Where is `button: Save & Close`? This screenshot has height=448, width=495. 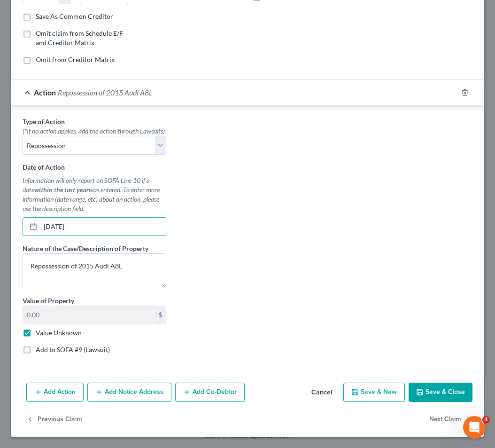
button: Save & Close is located at coordinates (441, 393).